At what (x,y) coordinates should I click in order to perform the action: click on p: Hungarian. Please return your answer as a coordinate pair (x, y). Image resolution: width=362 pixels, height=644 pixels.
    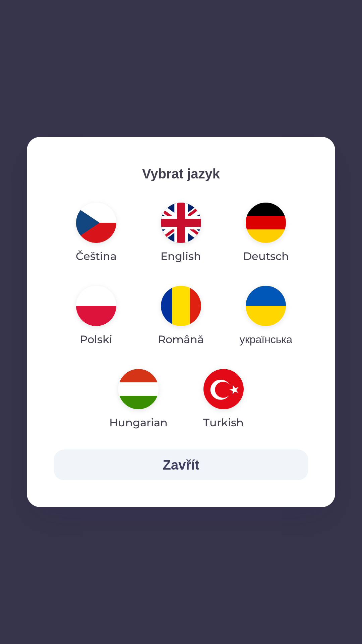
    Looking at the image, I should click on (138, 422).